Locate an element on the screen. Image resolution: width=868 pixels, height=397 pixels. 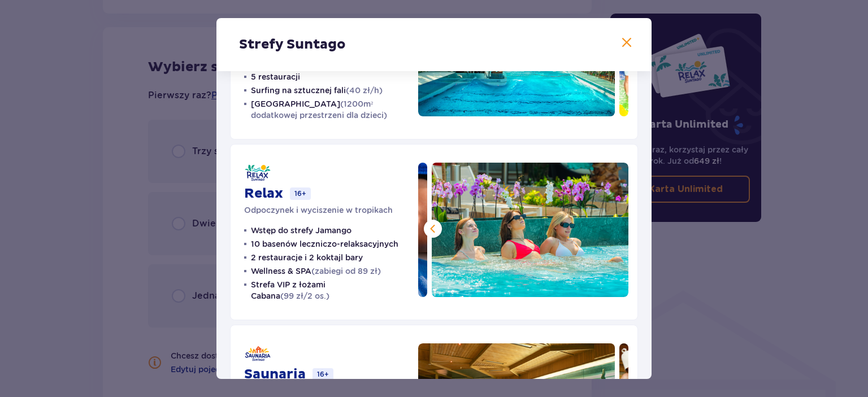
img: Relax is located at coordinates (530, 230).